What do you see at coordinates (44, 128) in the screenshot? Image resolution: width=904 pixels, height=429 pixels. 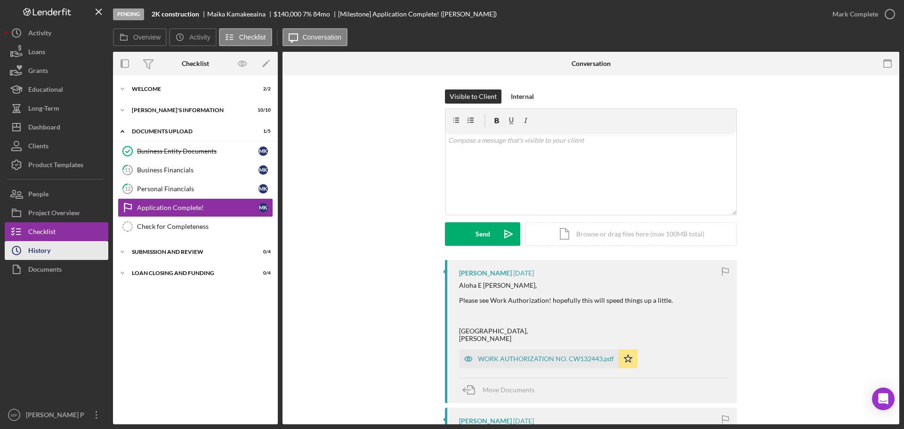 I see `div: Dashboard` at bounding box center [44, 128].